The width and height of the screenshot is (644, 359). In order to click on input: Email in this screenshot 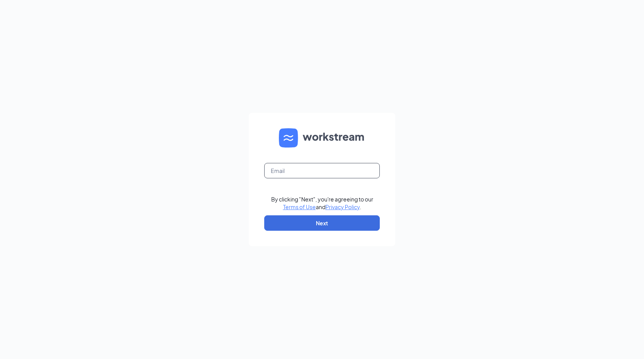, I will do `click(322, 170)`.